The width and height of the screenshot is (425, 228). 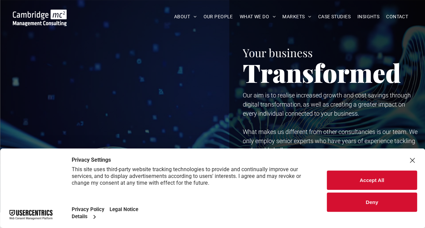 I want to click on a: CASE STUDIES, so click(x=334, y=17).